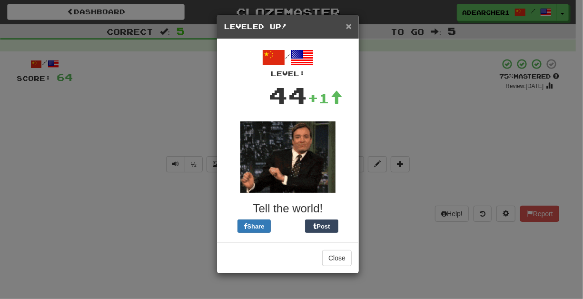 The height and width of the screenshot is (299, 583). Describe the element at coordinates (288, 95) in the screenshot. I see `div: 44` at that location.